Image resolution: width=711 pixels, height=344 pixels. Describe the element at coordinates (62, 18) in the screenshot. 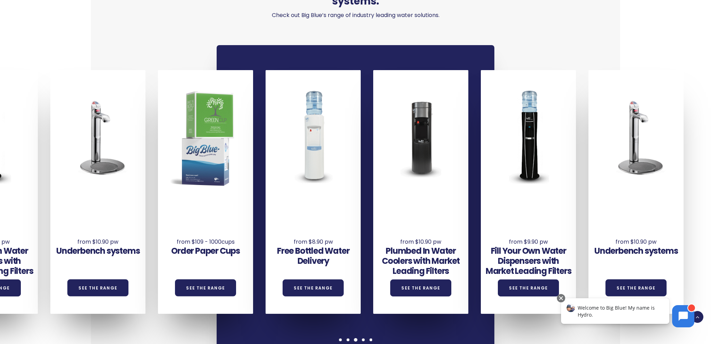

I see `span: Welcome to Big Blue! My name is Hydro.` at that location.